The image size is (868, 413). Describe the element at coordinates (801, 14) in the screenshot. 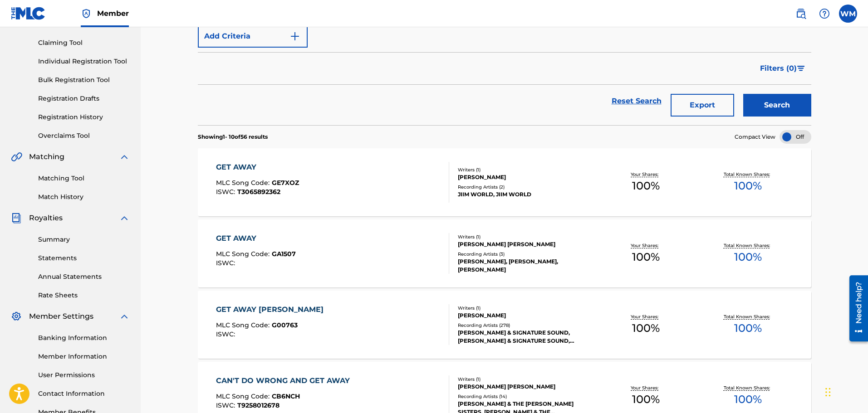

I see `img: search` at that location.